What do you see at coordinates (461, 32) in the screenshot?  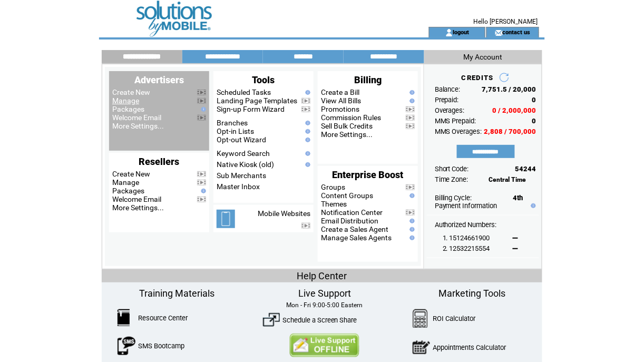 I see `a: logout` at bounding box center [461, 32].